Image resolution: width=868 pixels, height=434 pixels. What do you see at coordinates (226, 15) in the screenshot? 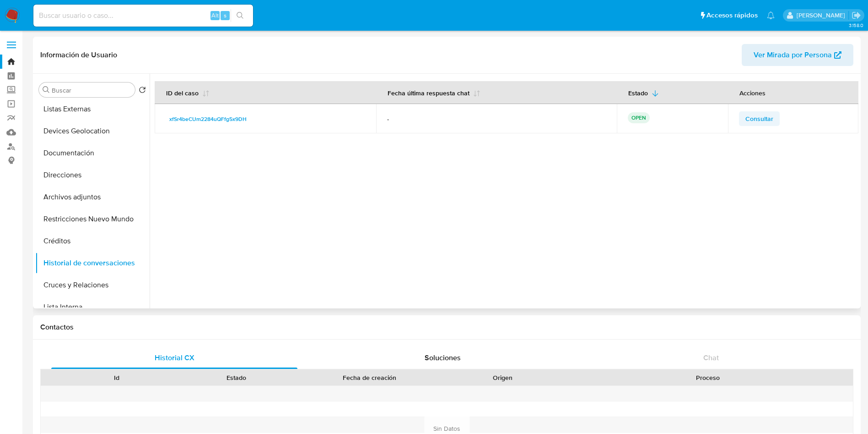
I see `span: s` at bounding box center [226, 15].